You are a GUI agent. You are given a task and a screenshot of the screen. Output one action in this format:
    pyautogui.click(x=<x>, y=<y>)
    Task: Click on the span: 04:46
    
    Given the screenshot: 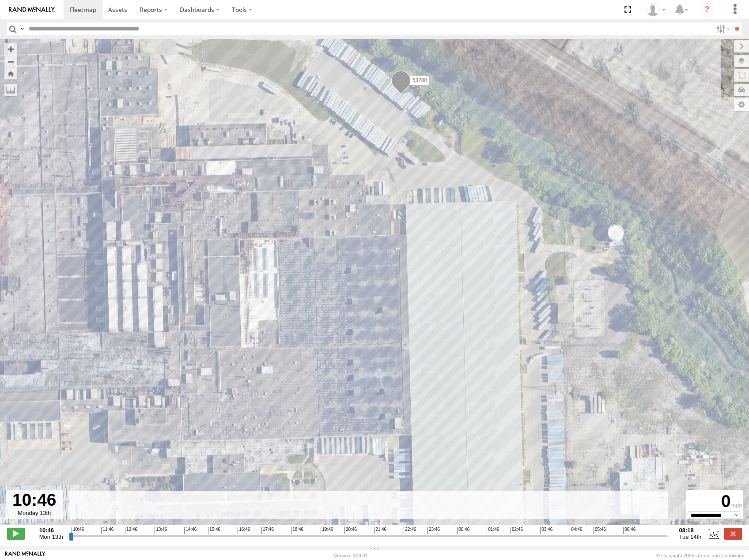 What is the action you would take?
    pyautogui.click(x=576, y=531)
    